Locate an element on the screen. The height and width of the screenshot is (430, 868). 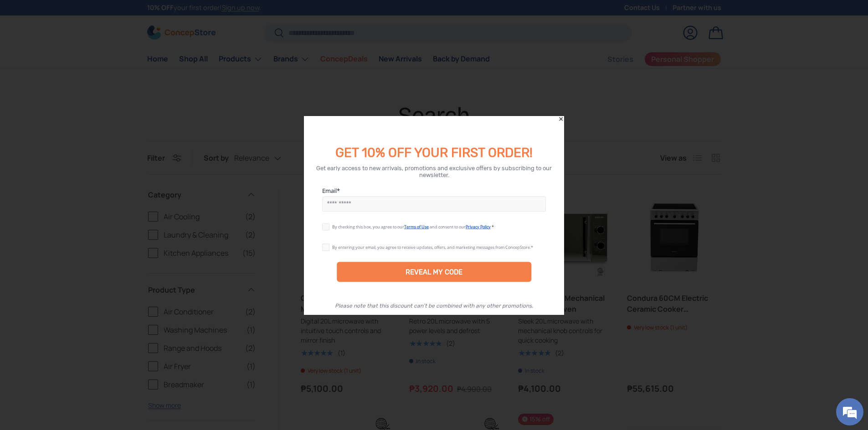
div: Please note that this discount can’t be combined with any other promotions. is located at coordinates (434, 305).